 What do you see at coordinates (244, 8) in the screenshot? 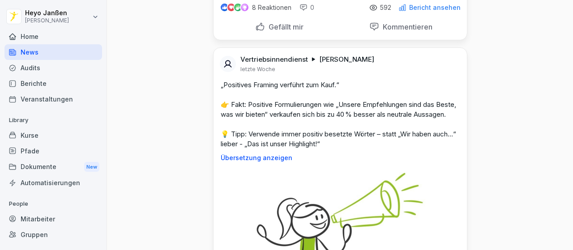
I see `img: inspiring` at bounding box center [244, 8].